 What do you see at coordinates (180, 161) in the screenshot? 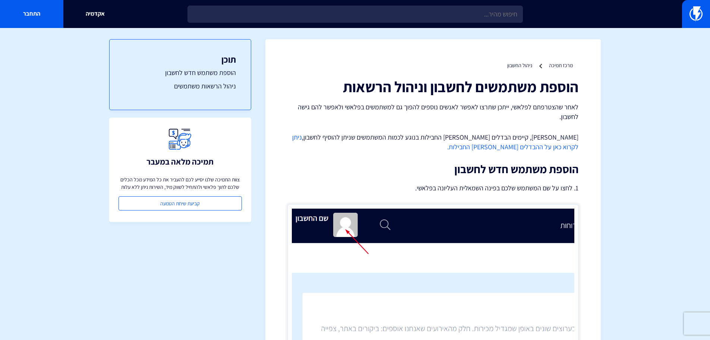
I see `h3: תמיכה מלאה במעבר` at bounding box center [180, 161].